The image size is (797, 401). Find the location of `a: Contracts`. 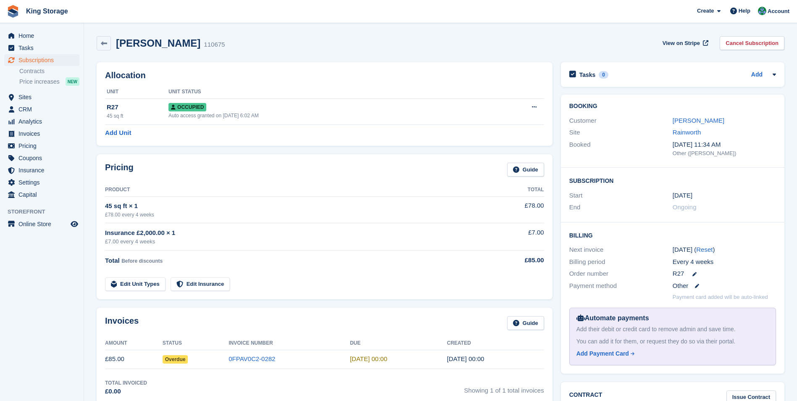

a: Contracts is located at coordinates (49, 71).